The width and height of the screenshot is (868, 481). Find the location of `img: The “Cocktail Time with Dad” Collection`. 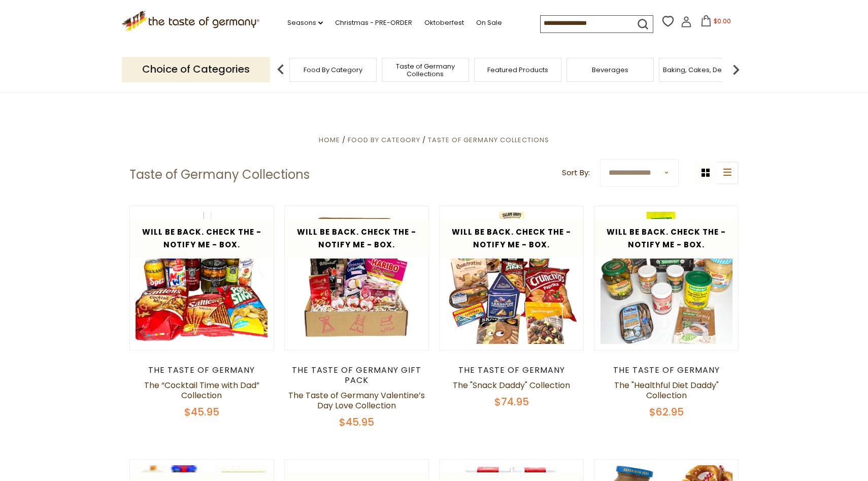

img: The “Cocktail Time with Dad” Collection is located at coordinates (202, 278).